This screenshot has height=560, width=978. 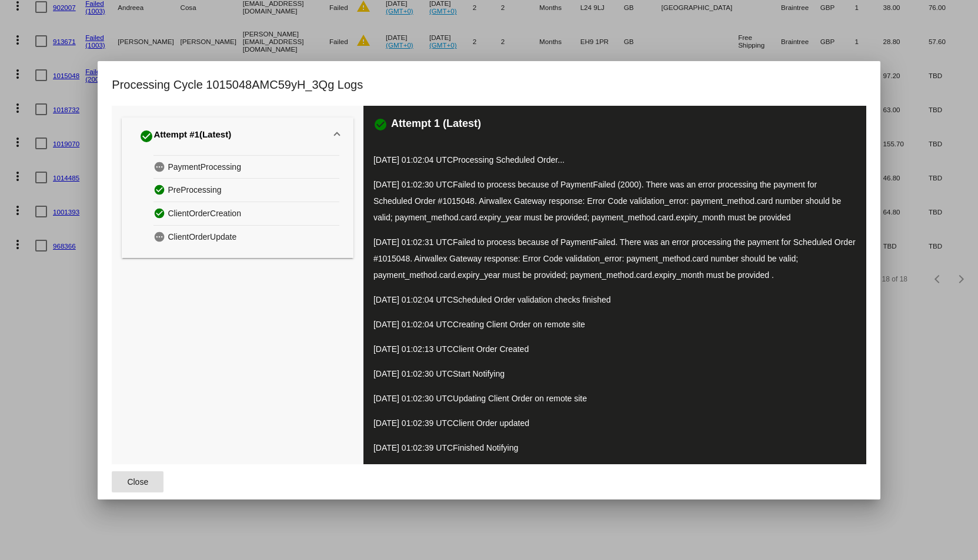 I want to click on div: Attempt #1(Latest), so click(x=237, y=207).